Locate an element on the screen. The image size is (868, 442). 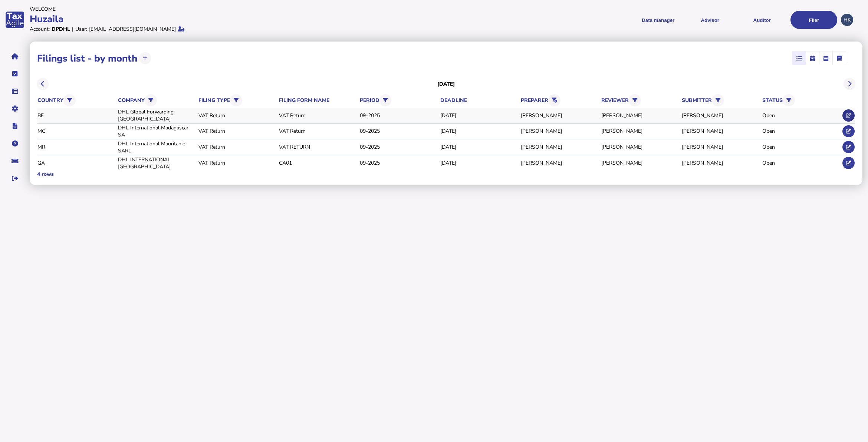
button: Developer hub links is located at coordinates (15, 127).